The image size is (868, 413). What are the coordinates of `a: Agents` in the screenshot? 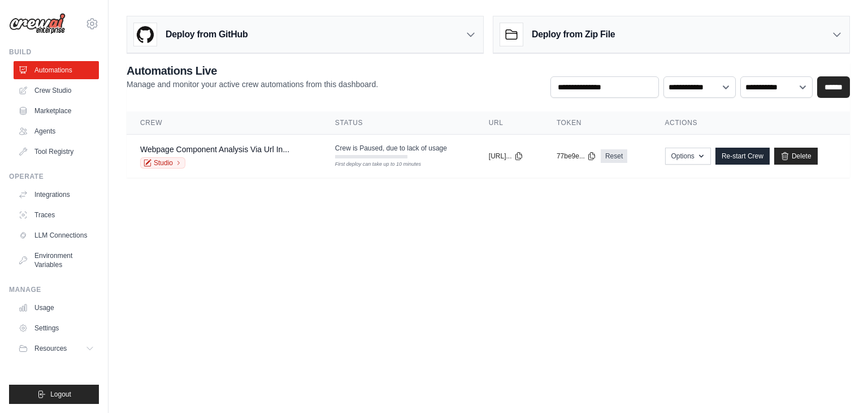 It's located at (56, 131).